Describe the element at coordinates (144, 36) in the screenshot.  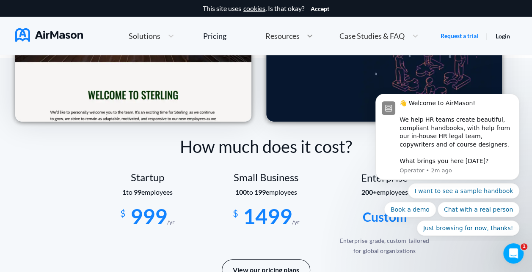
I see `span: Solutions` at that location.